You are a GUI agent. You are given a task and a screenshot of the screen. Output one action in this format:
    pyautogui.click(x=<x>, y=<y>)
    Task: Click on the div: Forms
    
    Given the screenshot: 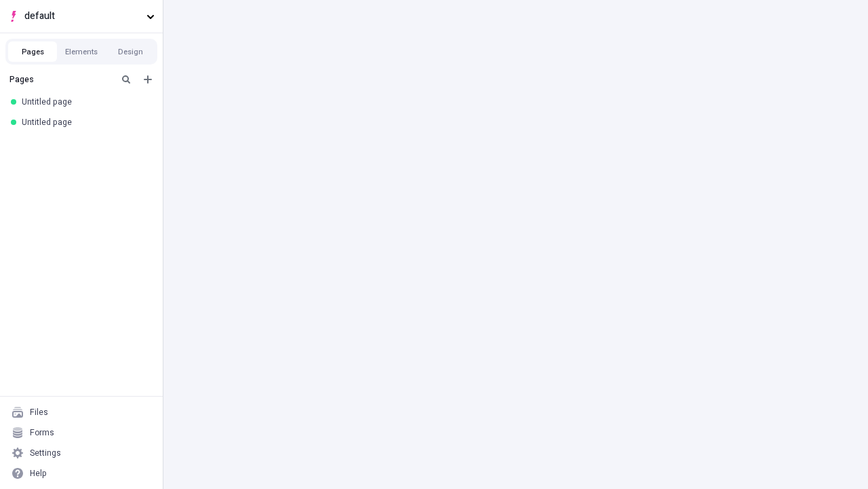 What is the action you would take?
    pyautogui.click(x=42, y=432)
    